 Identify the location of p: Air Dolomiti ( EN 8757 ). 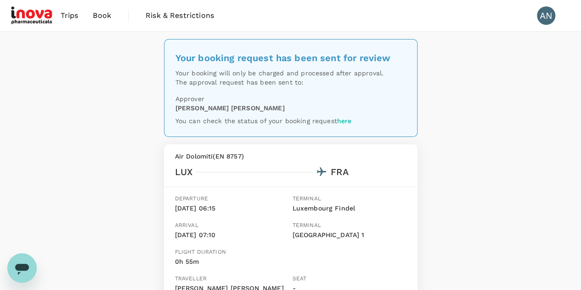
(291, 156).